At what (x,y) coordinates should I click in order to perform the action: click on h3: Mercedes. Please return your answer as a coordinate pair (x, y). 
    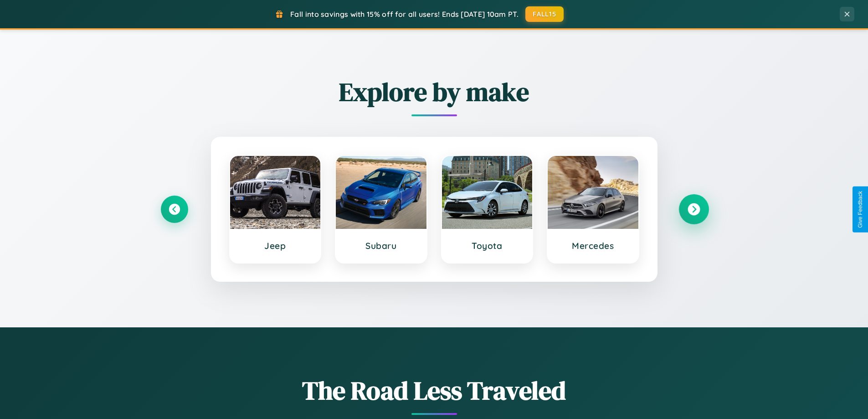
    Looking at the image, I should click on (593, 246).